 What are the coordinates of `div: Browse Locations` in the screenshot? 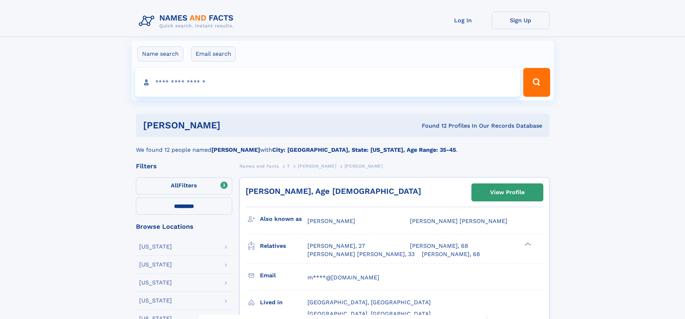 It's located at (184, 227).